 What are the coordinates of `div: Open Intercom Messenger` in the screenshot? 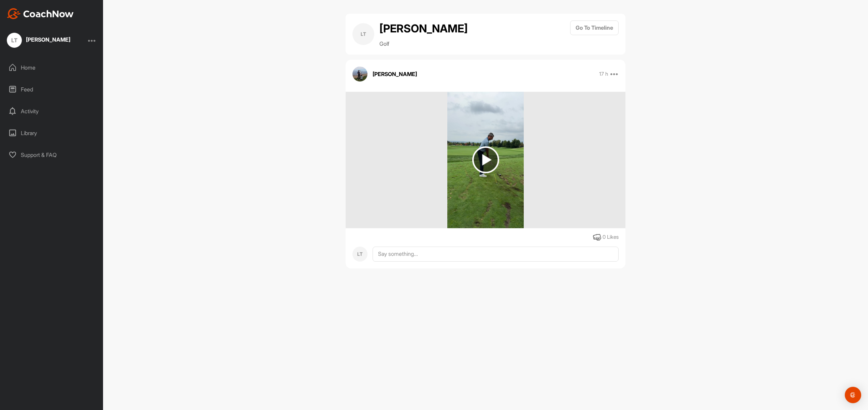 It's located at (853, 395).